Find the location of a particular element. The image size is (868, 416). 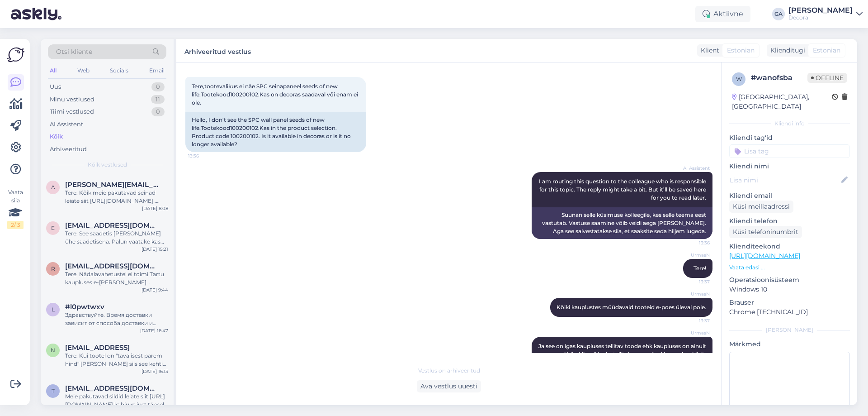

span: l is located at coordinates (53, 309).